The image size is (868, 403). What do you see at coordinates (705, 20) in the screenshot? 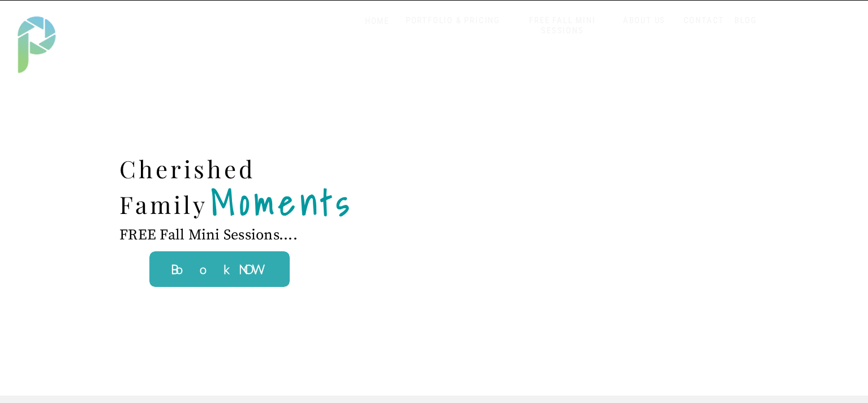
I see `a: CONTACT` at bounding box center [705, 20].